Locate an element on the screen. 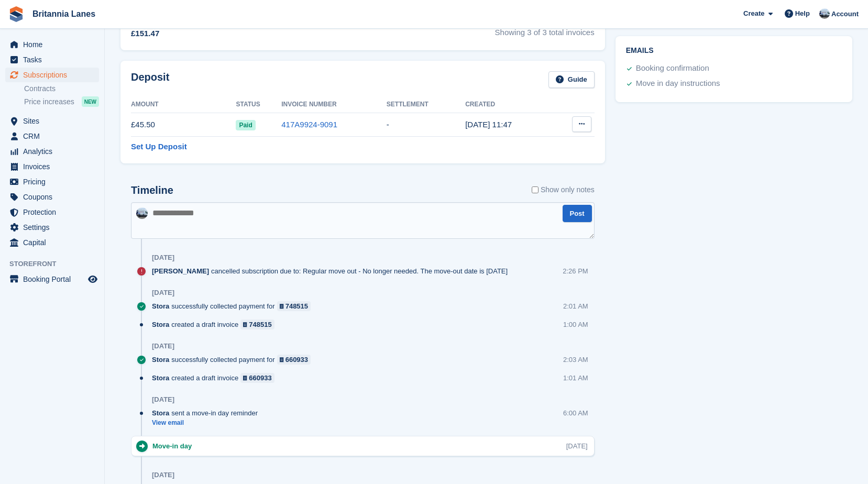  span: Showing 3 of 3 total invoices is located at coordinates (545, 29).